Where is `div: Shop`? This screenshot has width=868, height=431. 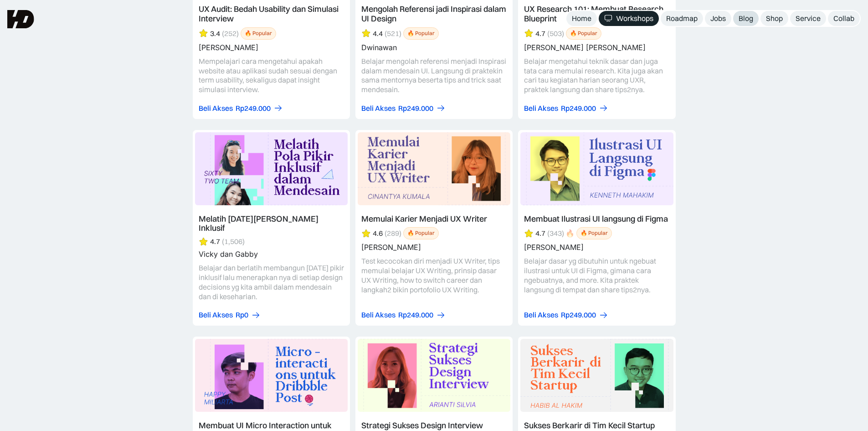
div: Shop is located at coordinates (773, 18).